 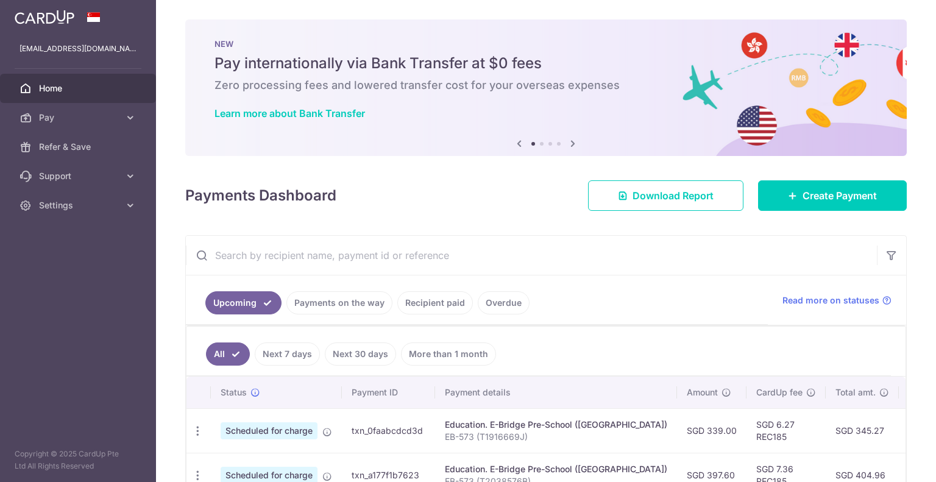 I want to click on span: CardUp fee, so click(x=779, y=392).